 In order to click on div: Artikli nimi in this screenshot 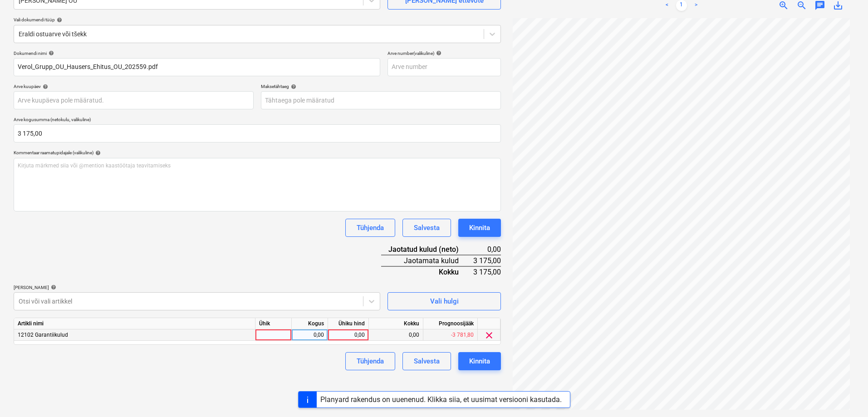, I will do `click(135, 323)`.